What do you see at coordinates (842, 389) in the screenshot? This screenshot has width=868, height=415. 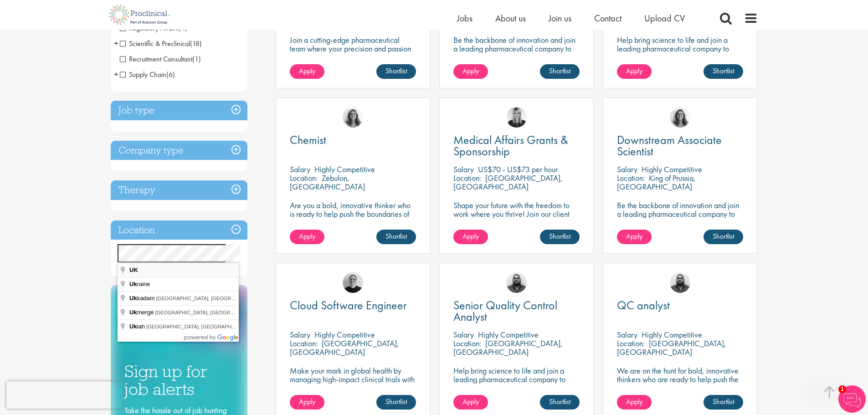 I see `span: 1` at bounding box center [842, 389].